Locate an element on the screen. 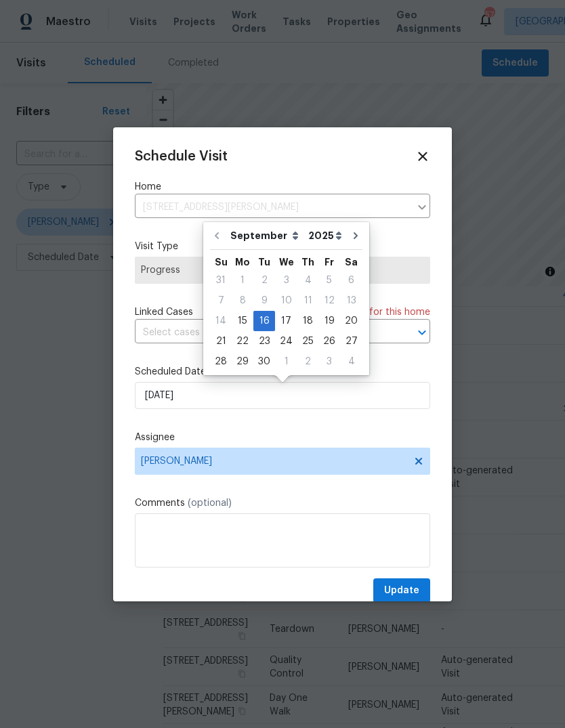 Image resolution: width=565 pixels, height=728 pixels. div: Thu Sep 25 2025 is located at coordinates (308, 342).